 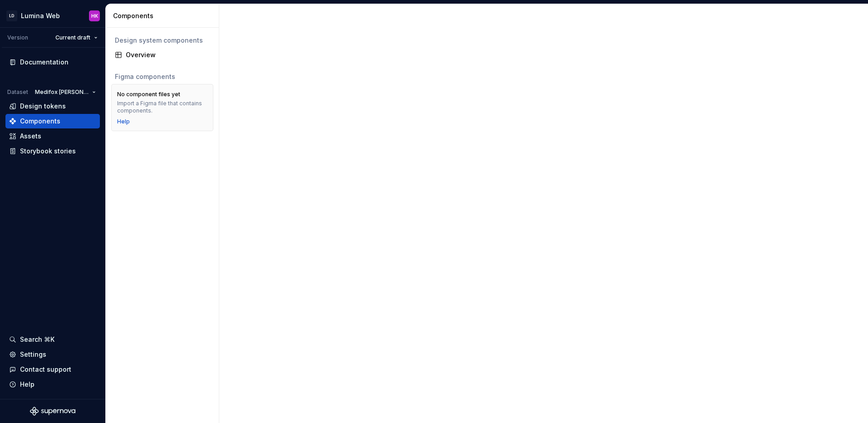 I want to click on div: Design tokens, so click(x=42, y=106).